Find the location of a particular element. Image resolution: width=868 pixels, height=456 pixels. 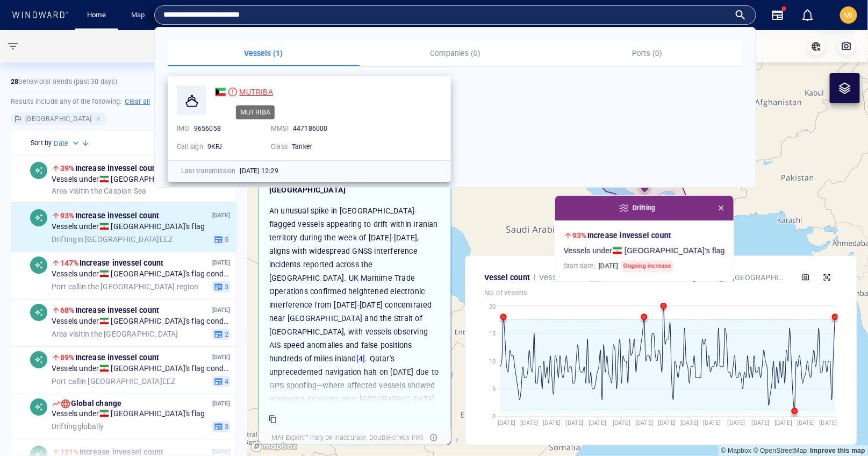

a: OpenStreetMap is located at coordinates (780, 451).